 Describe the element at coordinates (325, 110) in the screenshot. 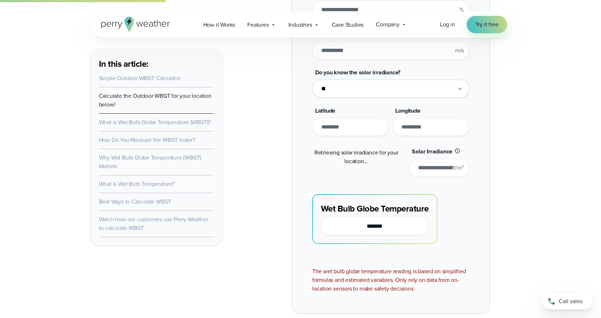

I see `span: Latitude` at that location.